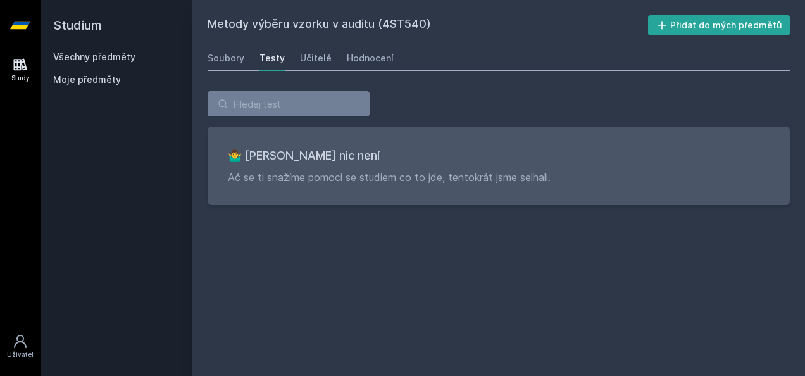  Describe the element at coordinates (20, 354) in the screenshot. I see `div: Uživatel` at that location.